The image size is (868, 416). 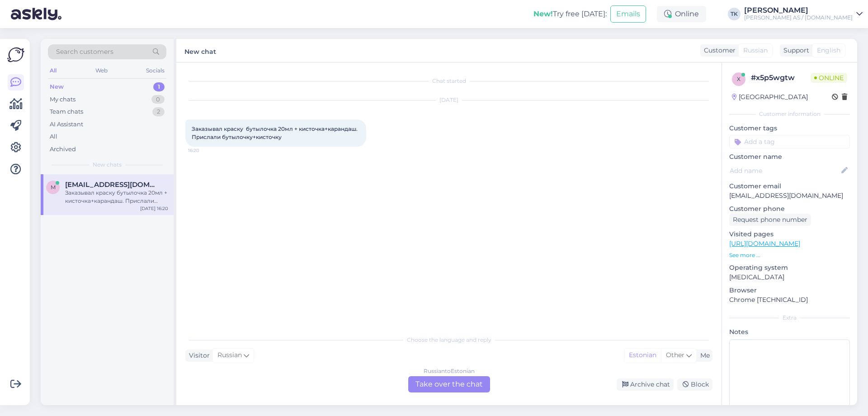 I want to click on div: Visitor, so click(x=197, y=355).